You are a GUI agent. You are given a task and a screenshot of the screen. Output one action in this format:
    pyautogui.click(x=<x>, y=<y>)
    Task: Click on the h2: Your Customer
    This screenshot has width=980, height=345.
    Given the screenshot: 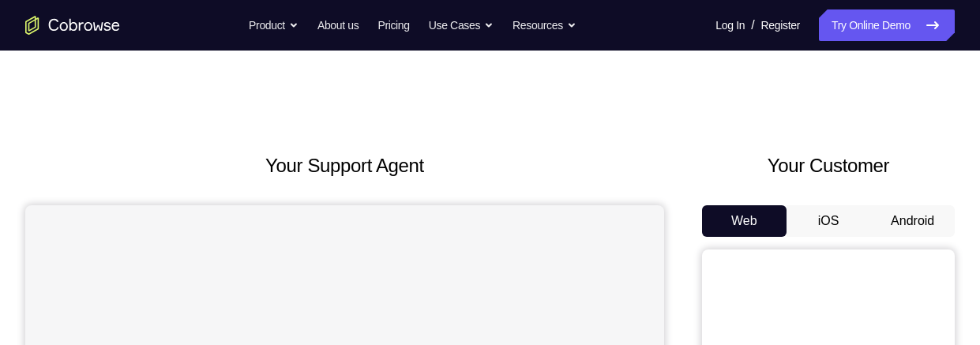 What is the action you would take?
    pyautogui.click(x=828, y=165)
    